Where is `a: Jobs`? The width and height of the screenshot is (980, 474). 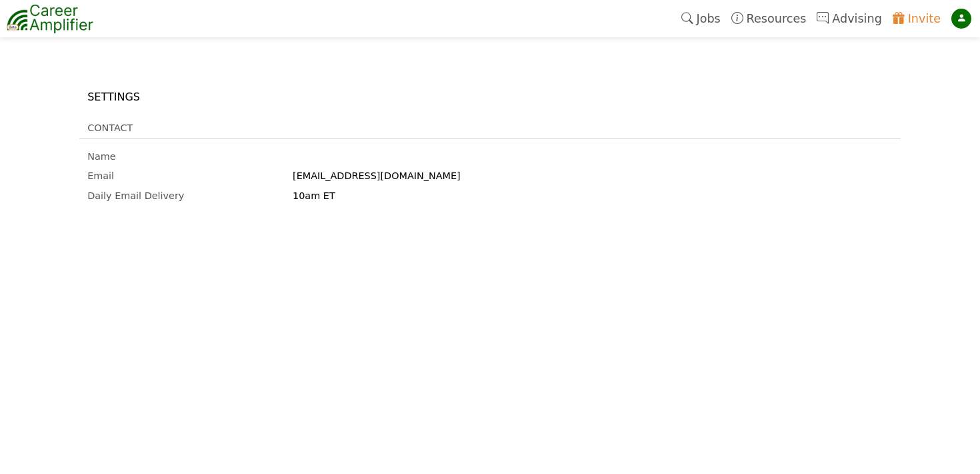 a: Jobs is located at coordinates (700, 19).